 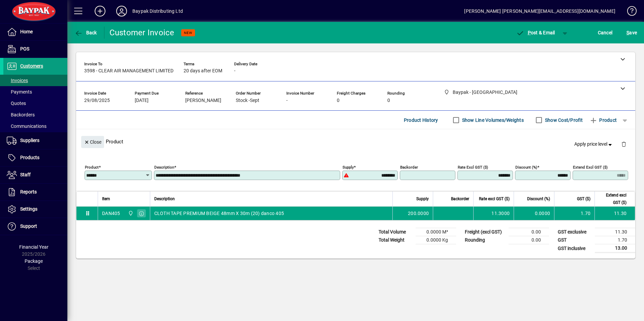 What do you see at coordinates (121, 11) in the screenshot?
I see `button: Profile` at bounding box center [121, 11].